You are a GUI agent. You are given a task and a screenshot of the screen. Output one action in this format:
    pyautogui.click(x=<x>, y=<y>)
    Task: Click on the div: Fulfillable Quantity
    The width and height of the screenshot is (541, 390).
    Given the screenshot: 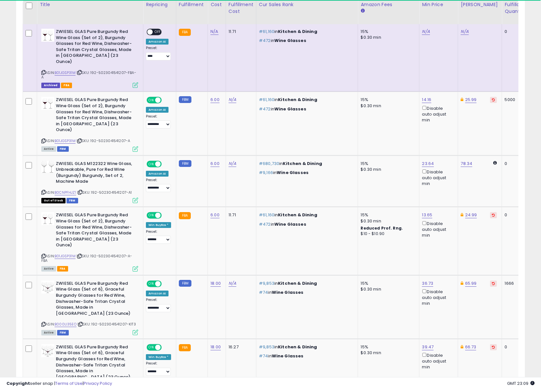 What is the action you would take?
    pyautogui.click(x=515, y=8)
    